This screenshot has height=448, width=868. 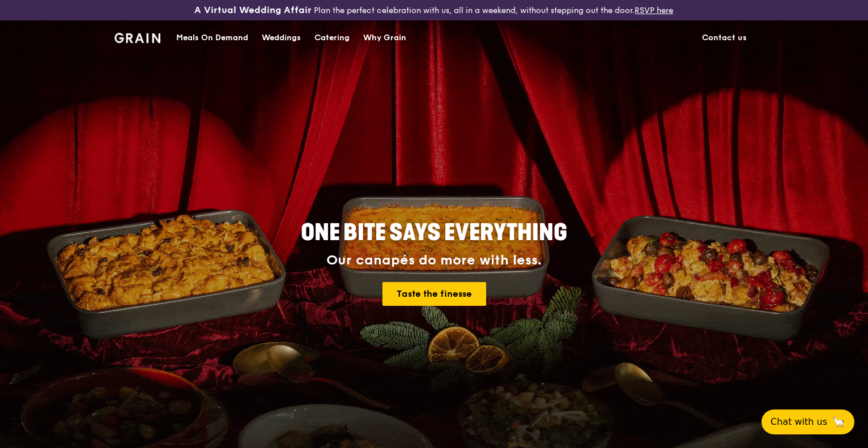 What do you see at coordinates (434, 10) in the screenshot?
I see `div: Plan the perfect celebration with us, all in a weekend, without stepping out the door.` at bounding box center [434, 10].